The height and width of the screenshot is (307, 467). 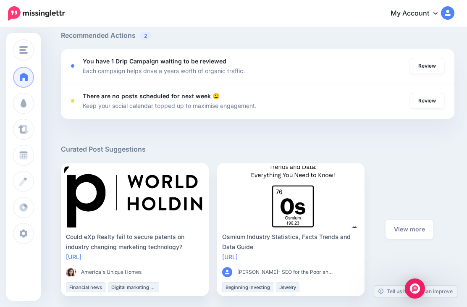 I want to click on li: Jewelry, so click(x=288, y=287).